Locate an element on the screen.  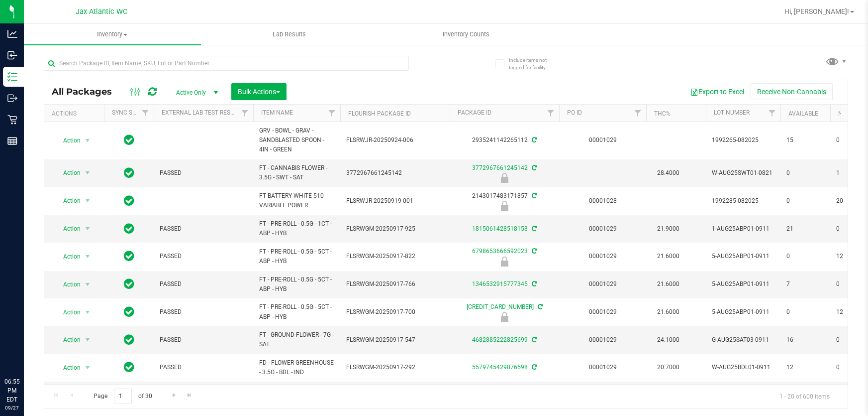
span: 21.9000 is located at coordinates (668, 228).